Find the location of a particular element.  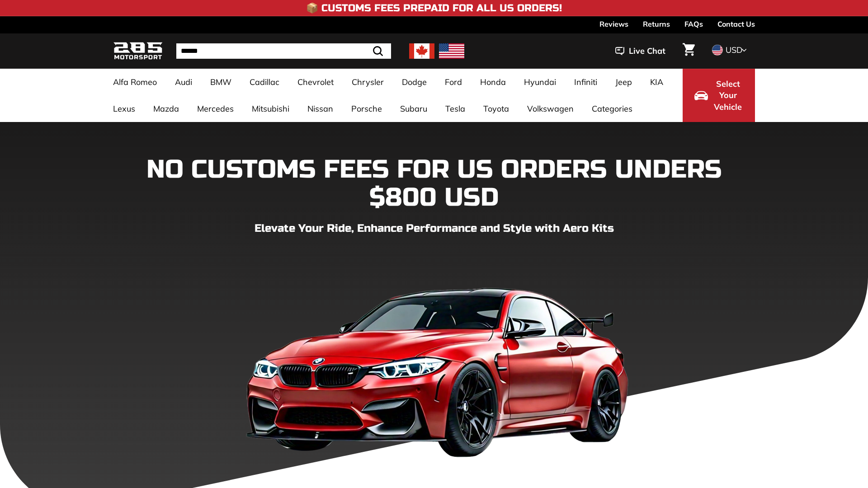

a: Hyundai is located at coordinates (539, 82).